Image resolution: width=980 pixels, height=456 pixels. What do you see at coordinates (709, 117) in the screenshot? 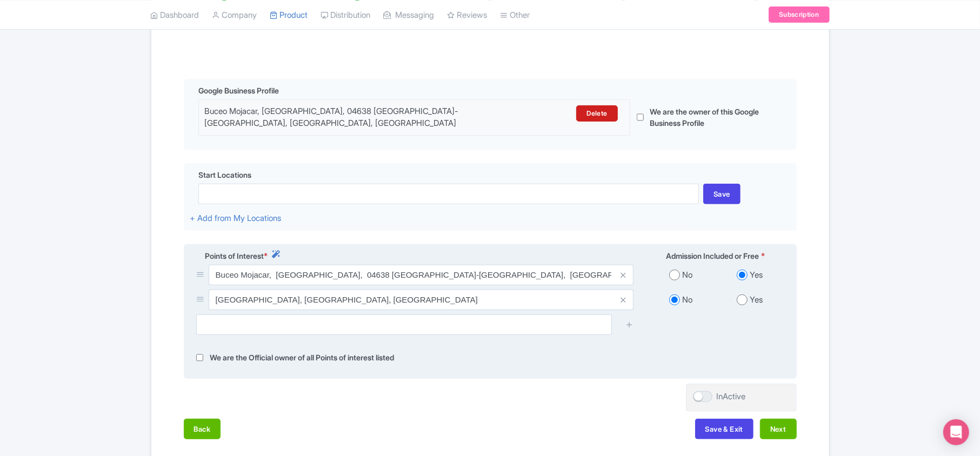
I see `label: We are the owner of this Google Business Profile` at bounding box center [709, 117].